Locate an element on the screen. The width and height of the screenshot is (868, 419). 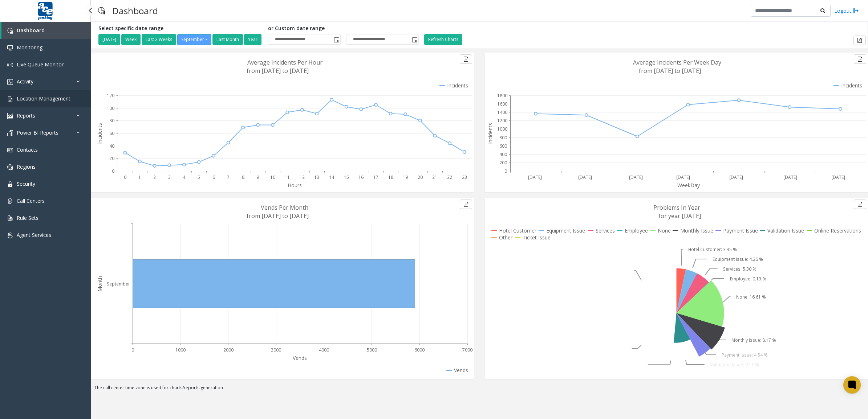
text: Average Incidents Per Week Day is located at coordinates (677, 63).